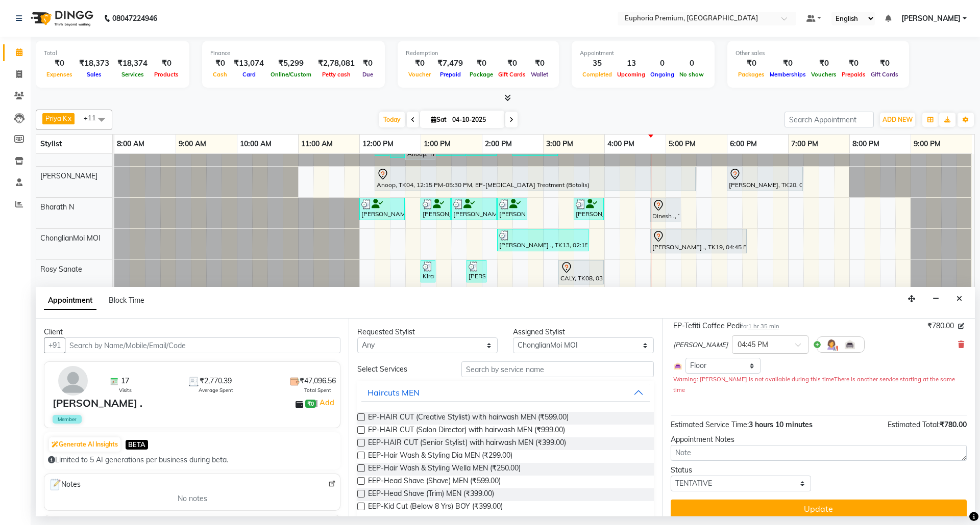 The image size is (980, 525). What do you see at coordinates (377, 143) in the screenshot?
I see `a: 12:00 PM` at bounding box center [377, 143].